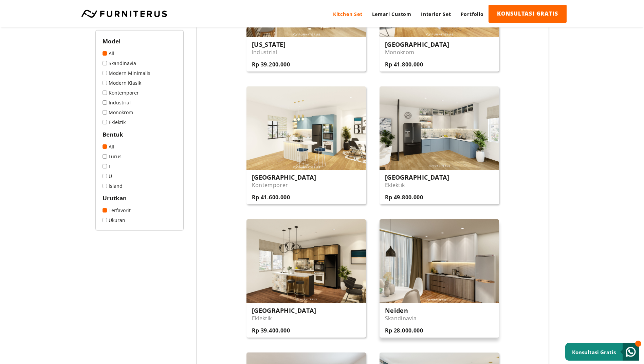  What do you see at coordinates (404, 330) in the screenshot?
I see `p: Rp 28.000.000` at bounding box center [404, 330].